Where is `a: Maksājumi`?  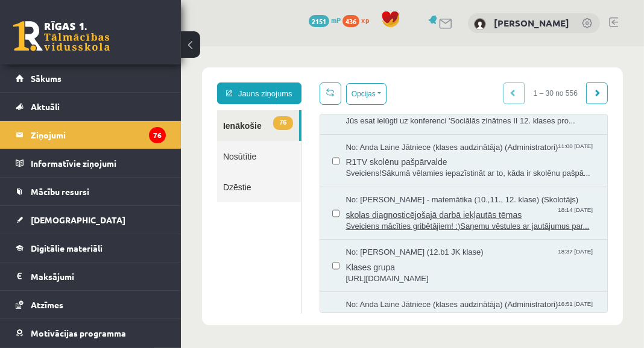
a: Maksājumi is located at coordinates (90, 277).